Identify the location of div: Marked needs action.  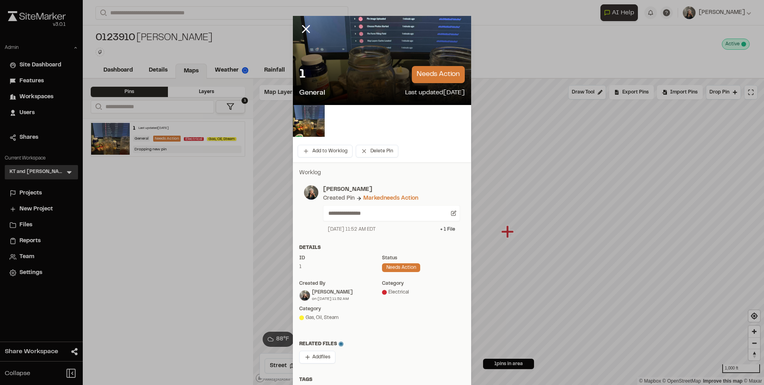
(391, 198).